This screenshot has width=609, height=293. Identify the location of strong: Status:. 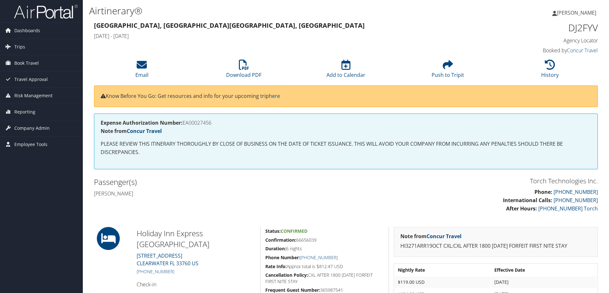
(273, 231).